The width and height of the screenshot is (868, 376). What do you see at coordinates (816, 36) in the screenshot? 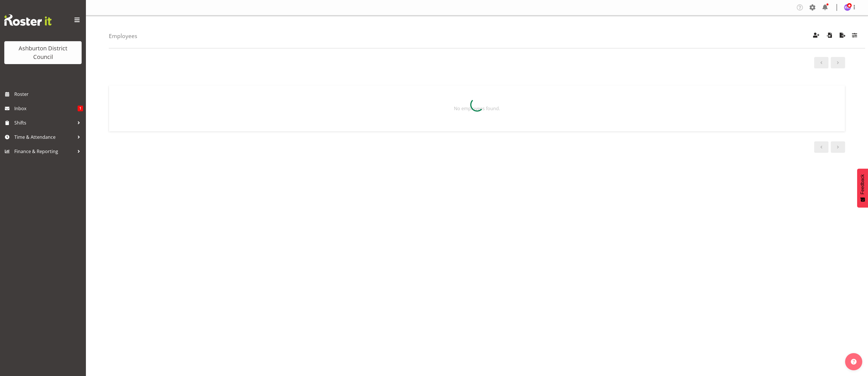
I see `button: Create Employees` at bounding box center [816, 36].